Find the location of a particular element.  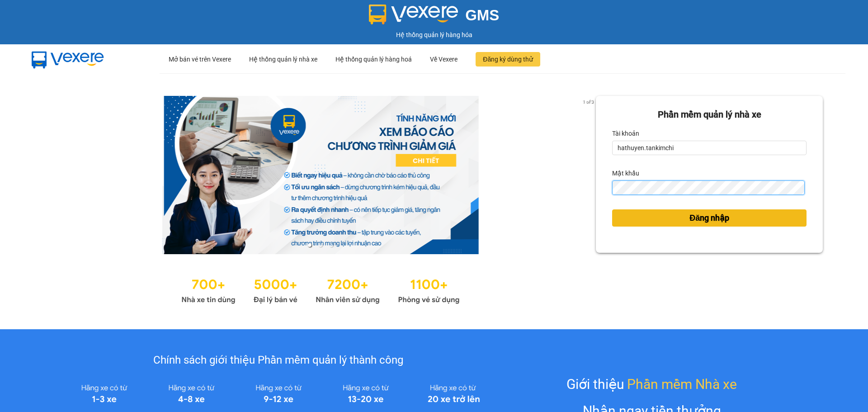

span: Đăng nhập is located at coordinates (709, 218).